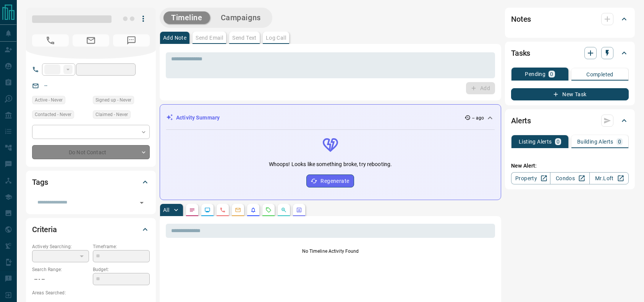  Describe the element at coordinates (569, 19) in the screenshot. I see `div: Notes` at that location.